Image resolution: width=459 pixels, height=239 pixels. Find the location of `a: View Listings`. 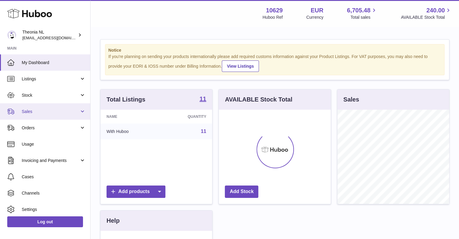

a: View Listings is located at coordinates (240, 66).